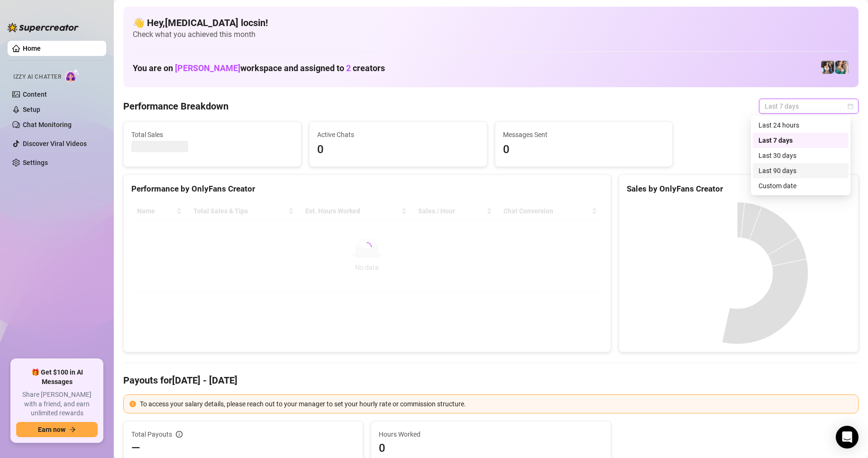  Describe the element at coordinates (801, 141) in the screenshot. I see `div: Last 7 days` at that location.